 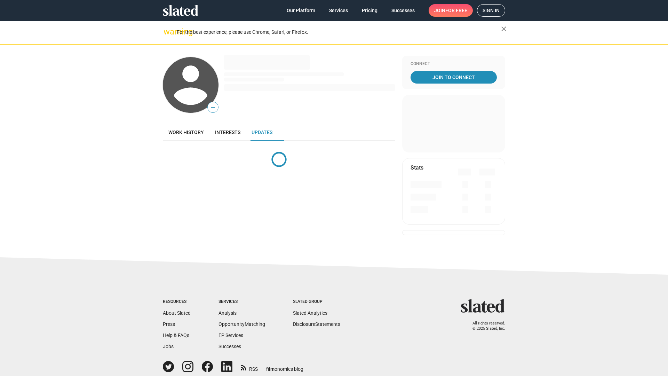 I want to click on a: Slated Analytics, so click(x=310, y=313).